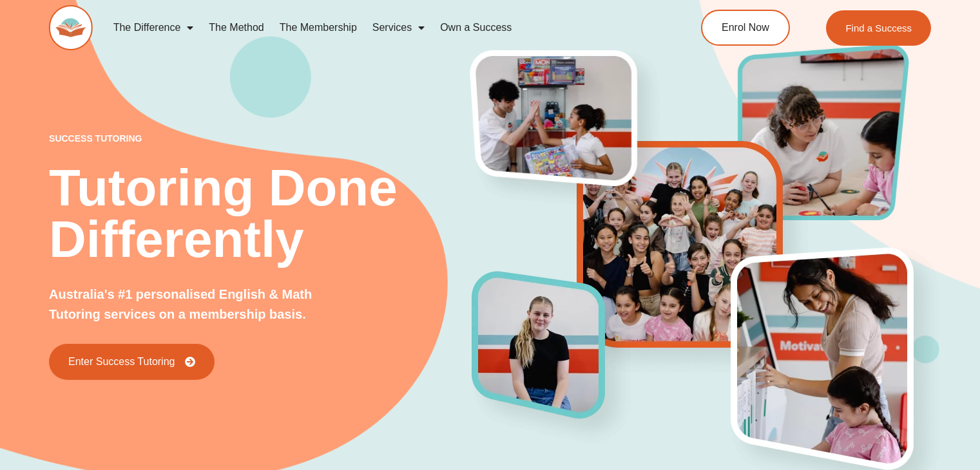  I want to click on a: The Membership, so click(318, 28).